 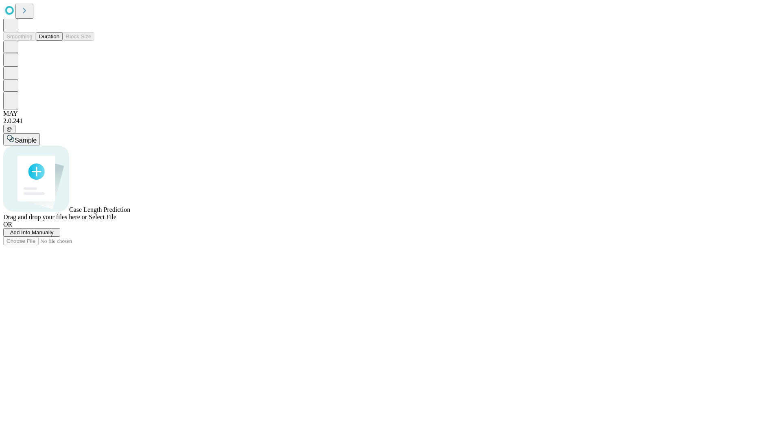 What do you see at coordinates (22, 139) in the screenshot?
I see `button: Sample` at bounding box center [22, 139].